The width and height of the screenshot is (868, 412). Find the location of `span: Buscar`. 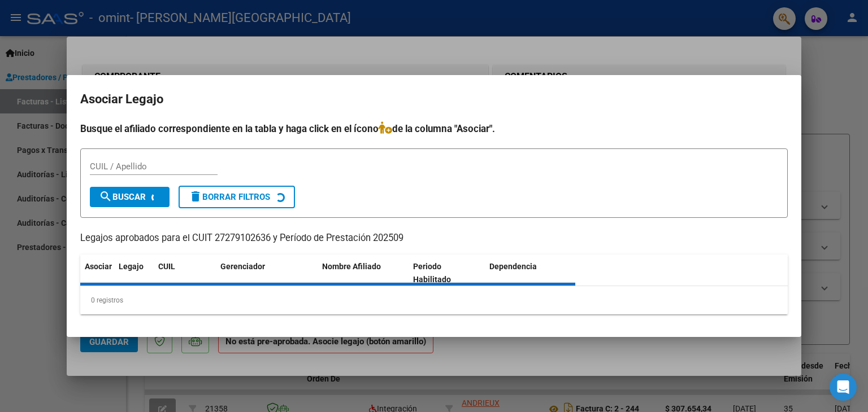

span: Buscar is located at coordinates (122, 197).